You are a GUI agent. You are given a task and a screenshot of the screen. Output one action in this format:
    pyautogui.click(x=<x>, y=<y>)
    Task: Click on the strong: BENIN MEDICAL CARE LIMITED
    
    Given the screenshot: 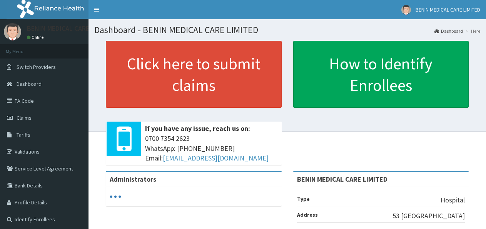 What is the action you would take?
    pyautogui.click(x=342, y=179)
    